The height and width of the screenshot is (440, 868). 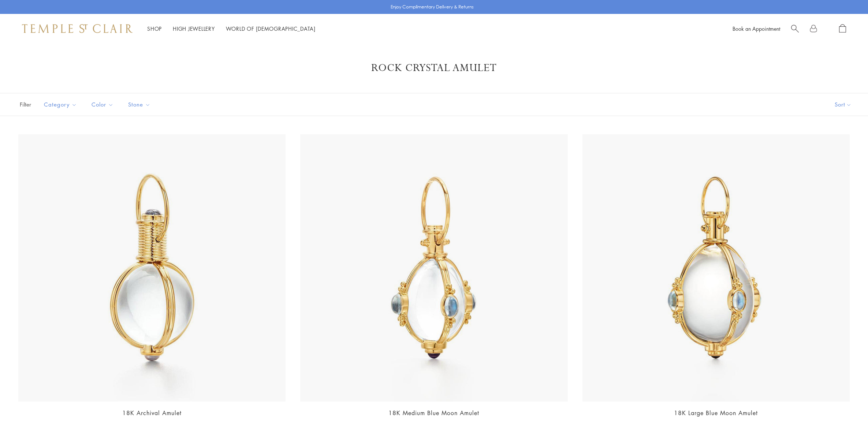 I want to click on button: Show sort by, so click(x=843, y=105).